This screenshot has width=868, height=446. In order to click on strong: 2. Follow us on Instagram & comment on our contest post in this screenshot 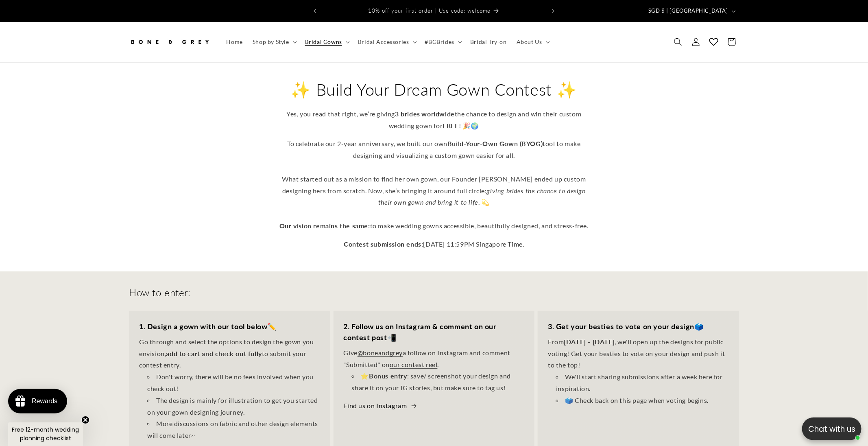, I will do `click(420, 332)`.